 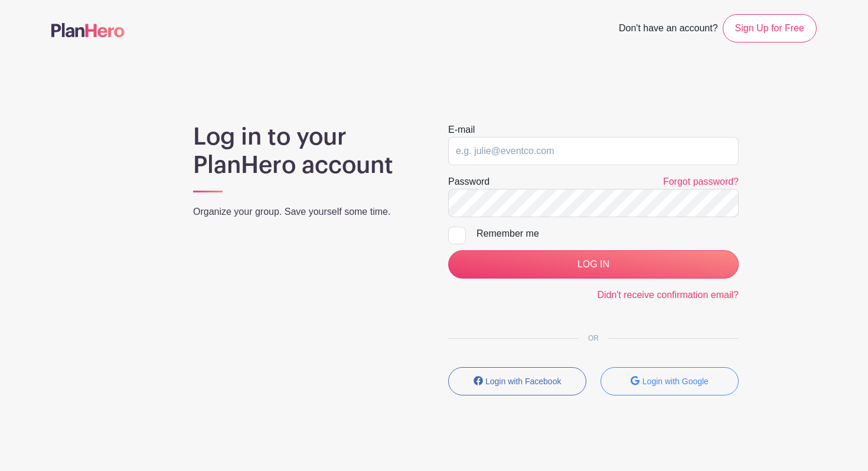 I want to click on small: Login with Facebook, so click(x=523, y=381).